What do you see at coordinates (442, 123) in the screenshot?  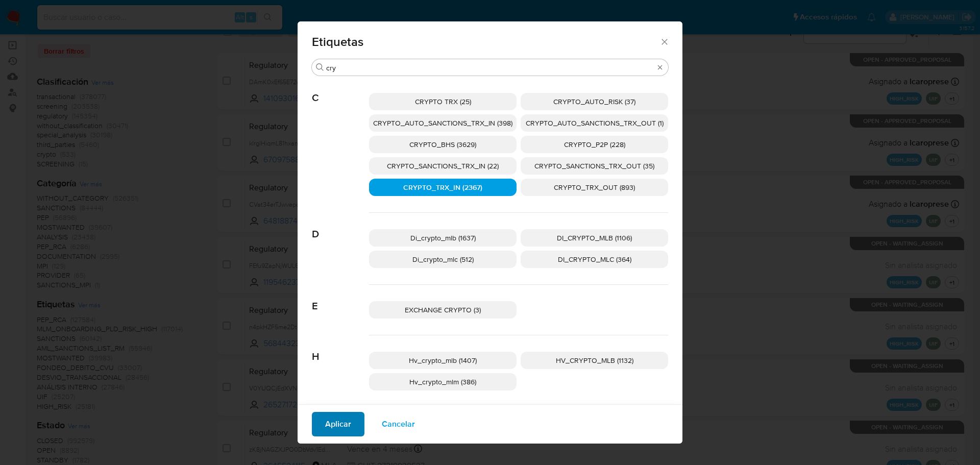 I see `div: CRYPTO_AUTO_SANCTIONS_TRX_IN (398)` at bounding box center [442, 123].